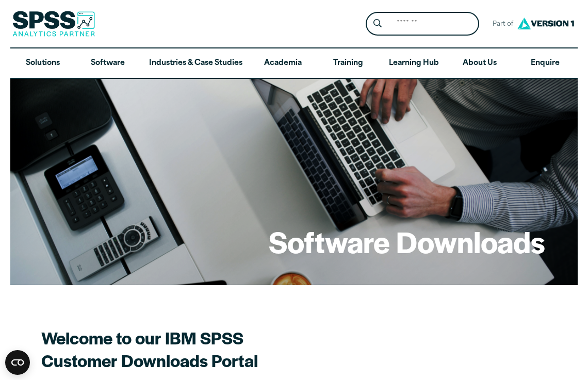  I want to click on span: Part of, so click(501, 24).